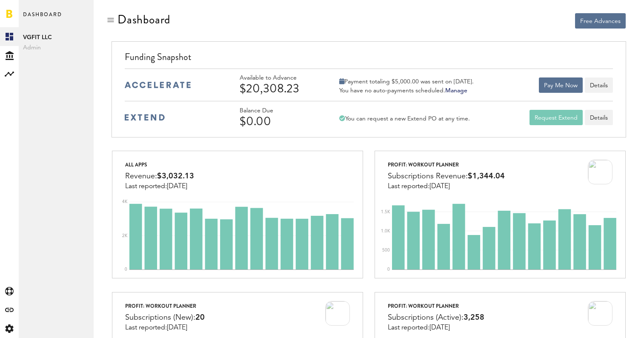  Describe the element at coordinates (405, 119) in the screenshot. I see `div: You can request a new Extend PO at any time.` at that location.